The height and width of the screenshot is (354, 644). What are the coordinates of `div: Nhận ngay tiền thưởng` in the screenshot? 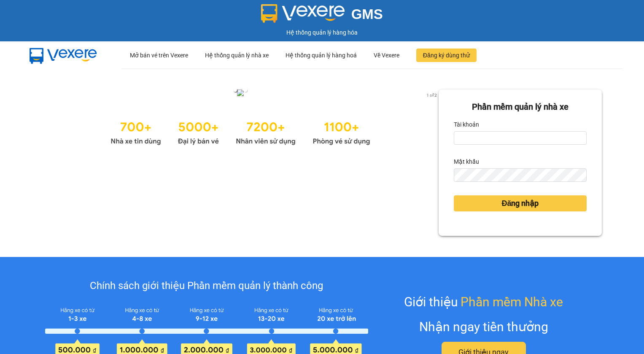 It's located at (483, 326).